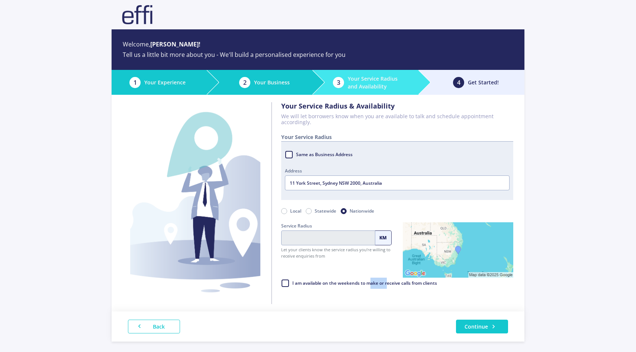  Describe the element at coordinates (165, 82) in the screenshot. I see `label: Your Experience` at that location.